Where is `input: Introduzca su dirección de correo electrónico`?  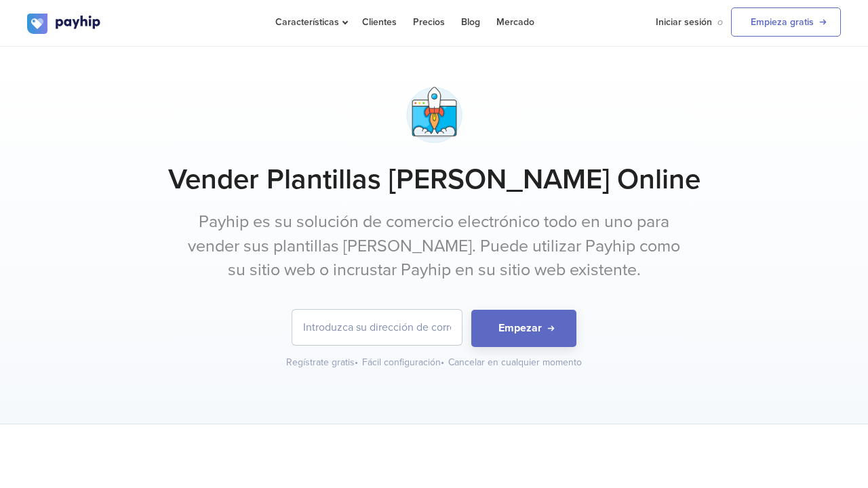 input: Introduzca su dirección de correo electrónico is located at coordinates (377, 327).